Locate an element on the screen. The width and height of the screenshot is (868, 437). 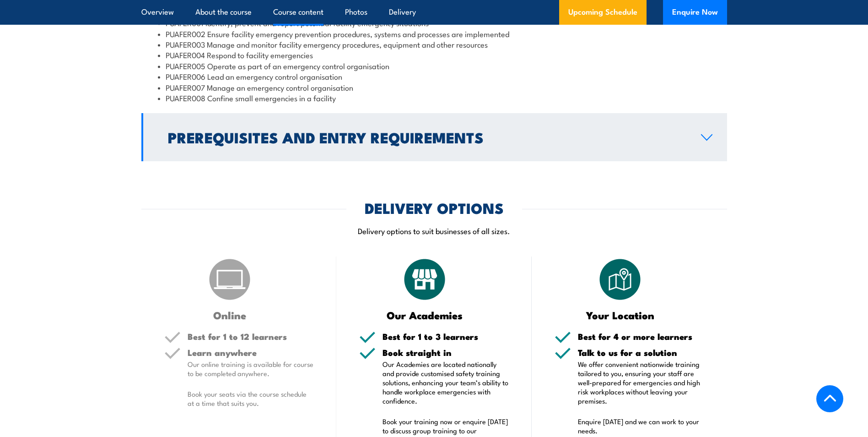
li: PUAFER004 Respond to facility emergencies is located at coordinates (434, 55).